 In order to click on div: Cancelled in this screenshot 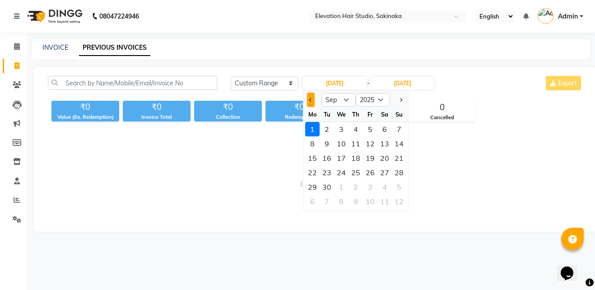, I will do `click(442, 117)`.